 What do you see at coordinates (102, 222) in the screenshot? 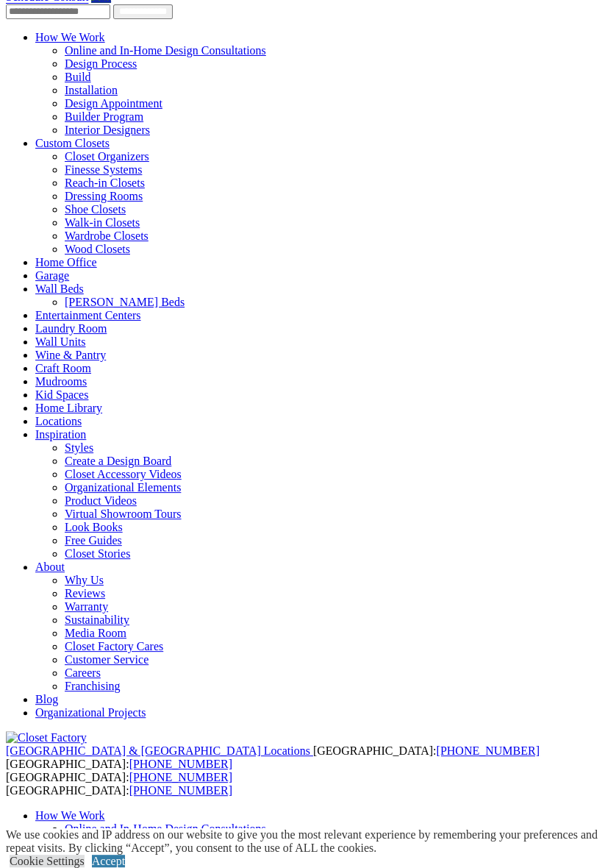
I see `a: Walk-in Closets` at bounding box center [102, 222].